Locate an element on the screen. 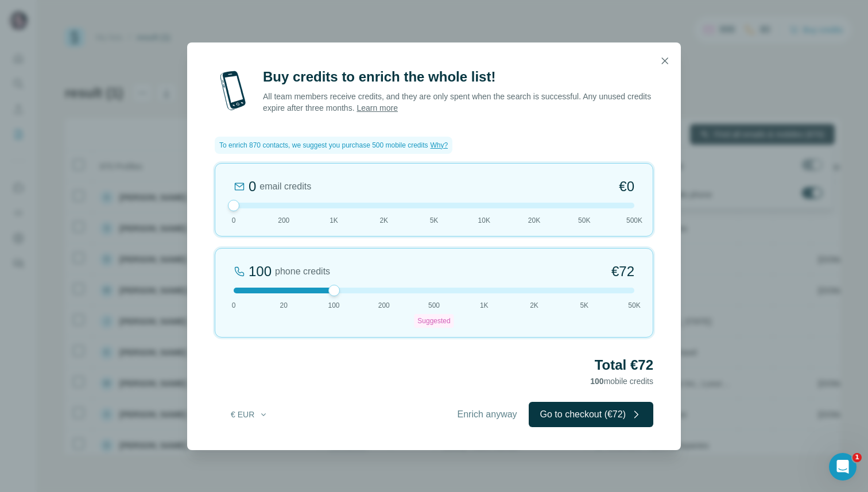  span: 1 is located at coordinates (857, 457).